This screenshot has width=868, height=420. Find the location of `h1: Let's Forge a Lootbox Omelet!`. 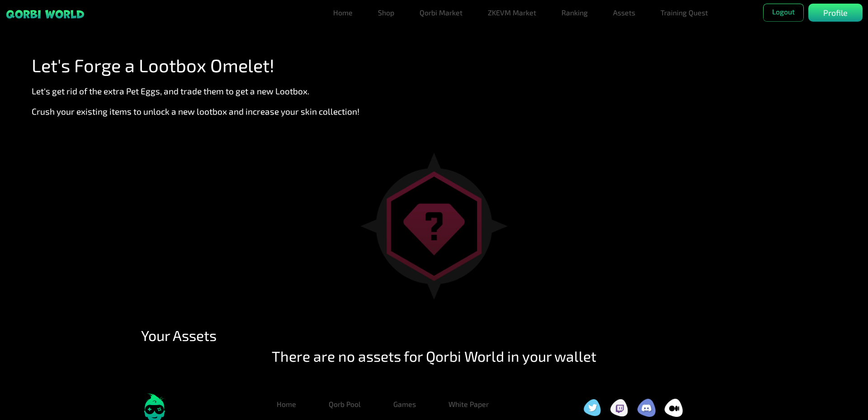

h1: Let's Forge a Lootbox Omelet! is located at coordinates (443, 65).